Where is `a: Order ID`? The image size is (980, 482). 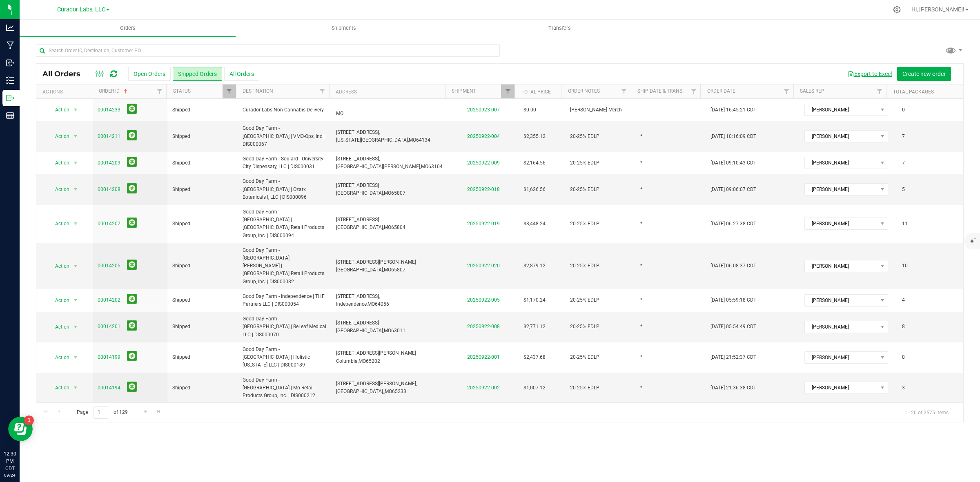 a: Order ID is located at coordinates (114, 91).